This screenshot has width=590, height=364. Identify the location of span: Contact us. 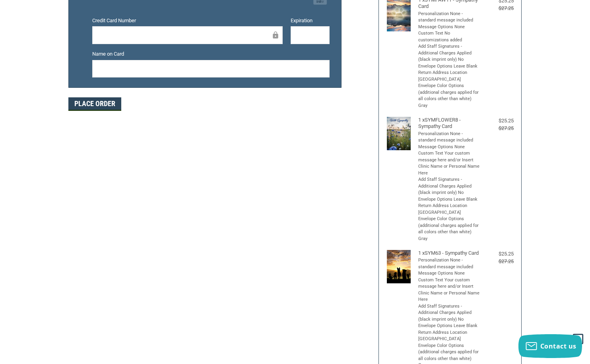
(558, 346).